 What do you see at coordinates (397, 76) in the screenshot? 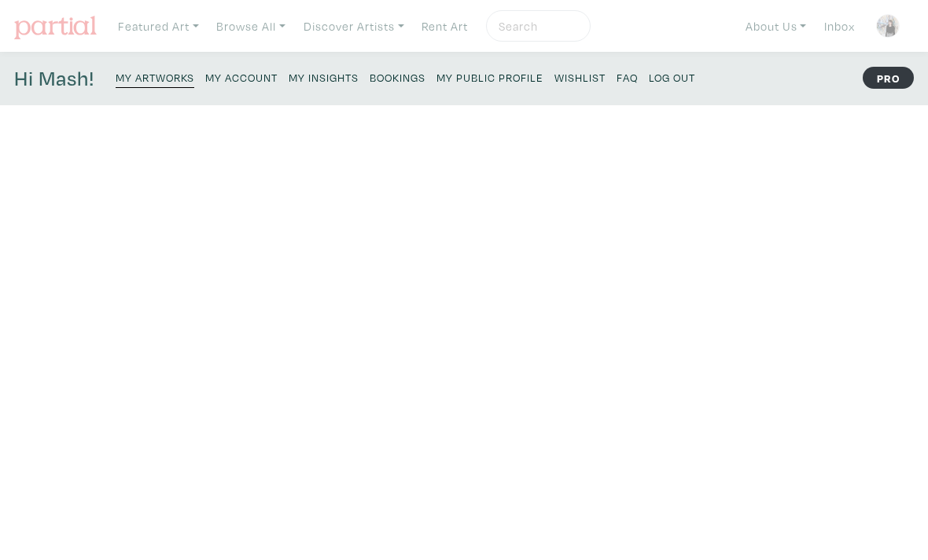
I see `a: Bookings` at bounding box center [397, 76].